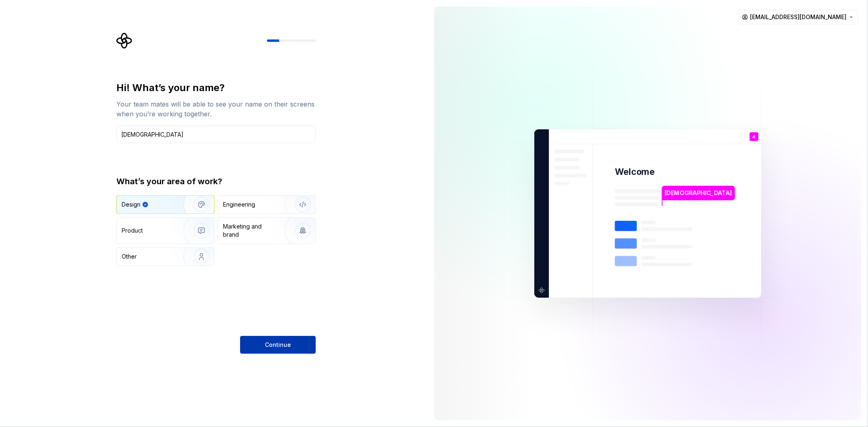  What do you see at coordinates (753, 136) in the screenshot?
I see `p: d` at bounding box center [753, 136].